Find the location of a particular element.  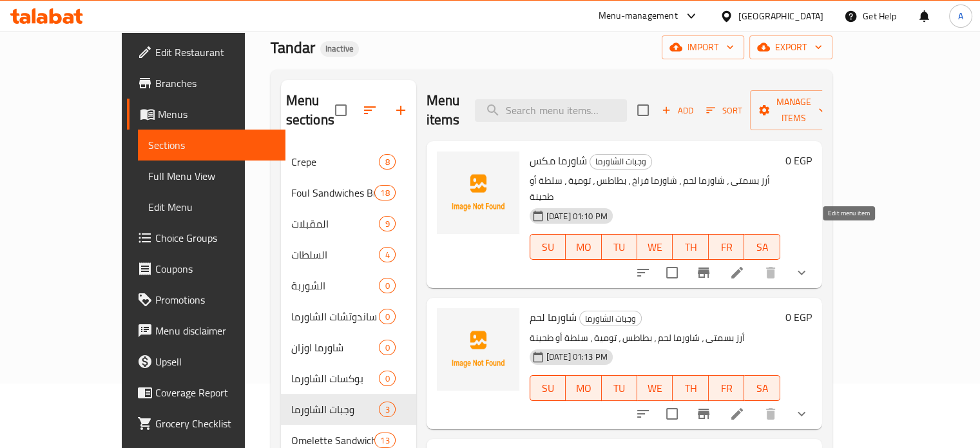

div: Omelette Sandwiches Breakfast is located at coordinates (333, 440).